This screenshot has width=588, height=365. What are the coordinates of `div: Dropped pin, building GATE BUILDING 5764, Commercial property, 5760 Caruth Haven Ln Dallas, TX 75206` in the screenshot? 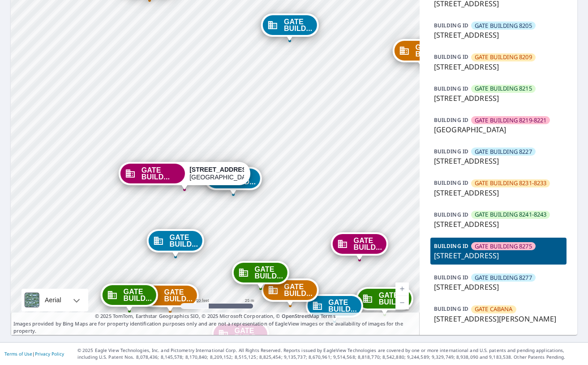 It's located at (422, 53).